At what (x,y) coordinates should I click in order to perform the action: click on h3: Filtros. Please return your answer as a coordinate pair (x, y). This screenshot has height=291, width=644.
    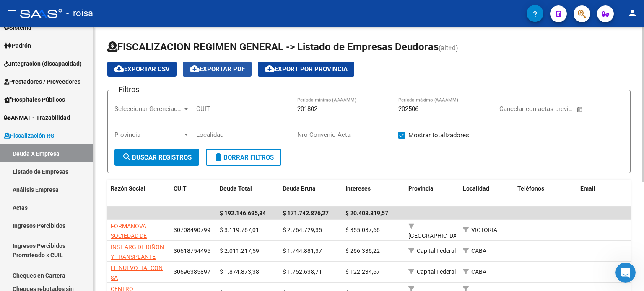
    Looking at the image, I should click on (129, 89).